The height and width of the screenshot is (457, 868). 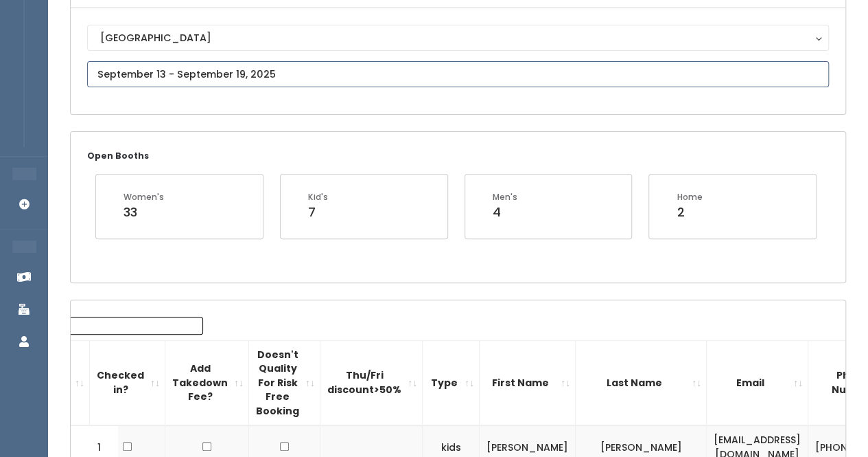 What do you see at coordinates (641, 383) in the screenshot?
I see `th: Last Name: activate to sort column ascending` at bounding box center [641, 383].